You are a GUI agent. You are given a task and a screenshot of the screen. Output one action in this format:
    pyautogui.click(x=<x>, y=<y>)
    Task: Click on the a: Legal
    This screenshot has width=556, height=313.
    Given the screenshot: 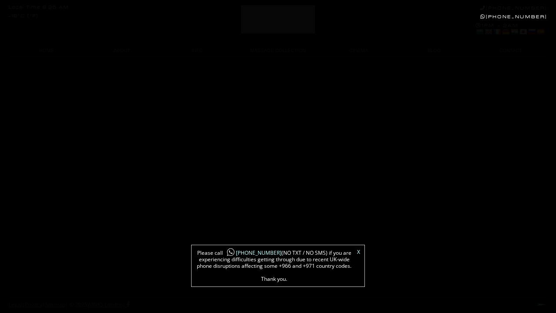 What is the action you would take?
    pyautogui.click(x=15, y=304)
    